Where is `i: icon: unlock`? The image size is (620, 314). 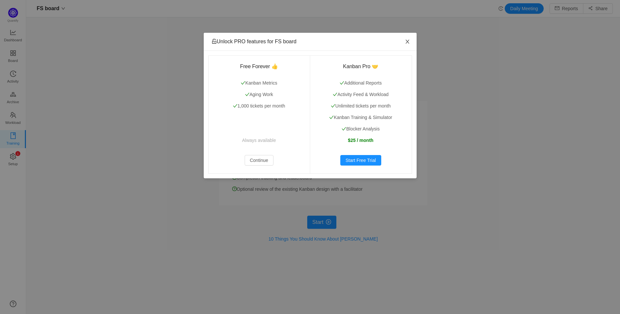 i: icon: unlock is located at coordinates (214, 41).